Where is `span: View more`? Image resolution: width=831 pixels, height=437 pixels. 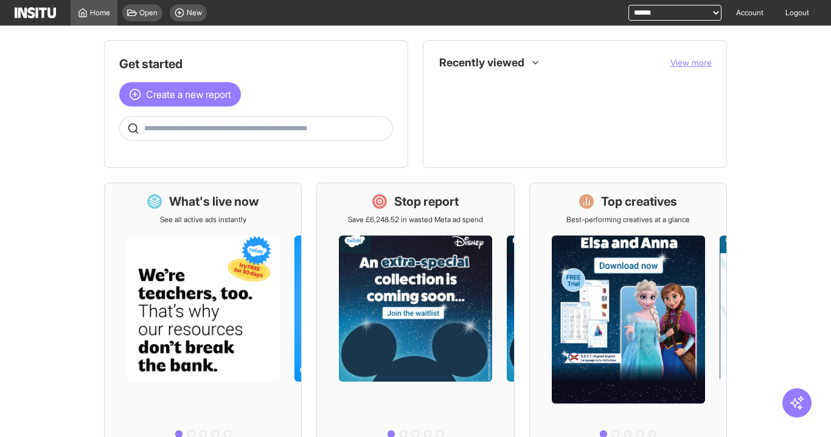 span: View more is located at coordinates (691, 62).